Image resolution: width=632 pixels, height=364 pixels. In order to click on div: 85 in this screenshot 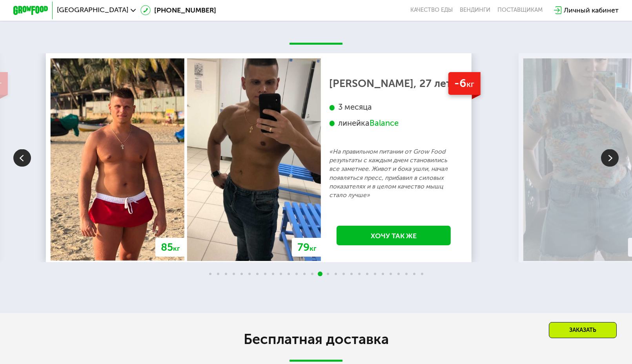, I will do `click(170, 247)`.